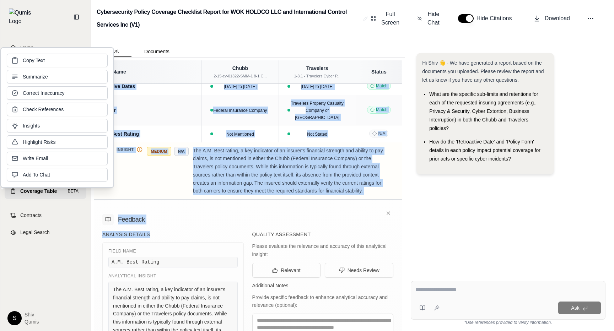  Describe the element at coordinates (45, 48) in the screenshot. I see `a: Home` at that location.